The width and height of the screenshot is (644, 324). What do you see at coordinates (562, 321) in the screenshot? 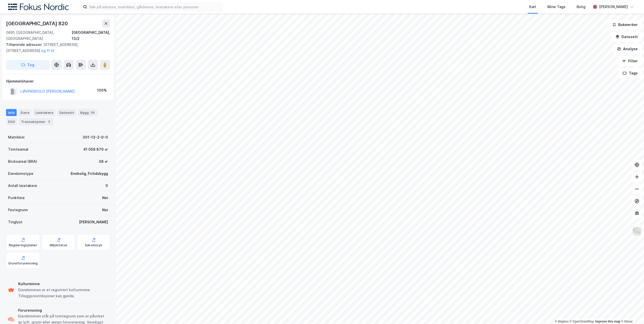
I see `a: Mapbox` at bounding box center [562, 321].